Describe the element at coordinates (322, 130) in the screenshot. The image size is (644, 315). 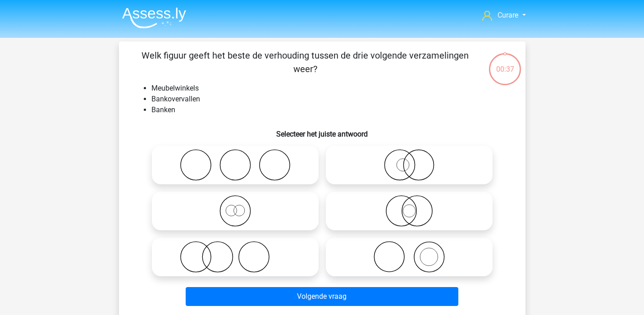
I see `h6: Selecteer het juiste antwoord` at that location.